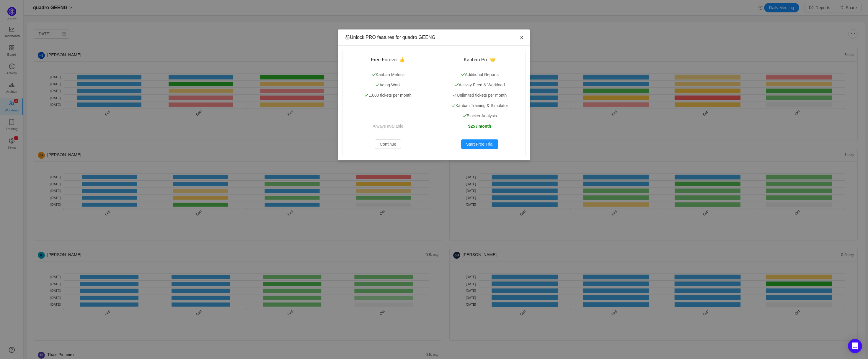 The width and height of the screenshot is (868, 359). I want to click on strong: $25 / month, so click(480, 126).